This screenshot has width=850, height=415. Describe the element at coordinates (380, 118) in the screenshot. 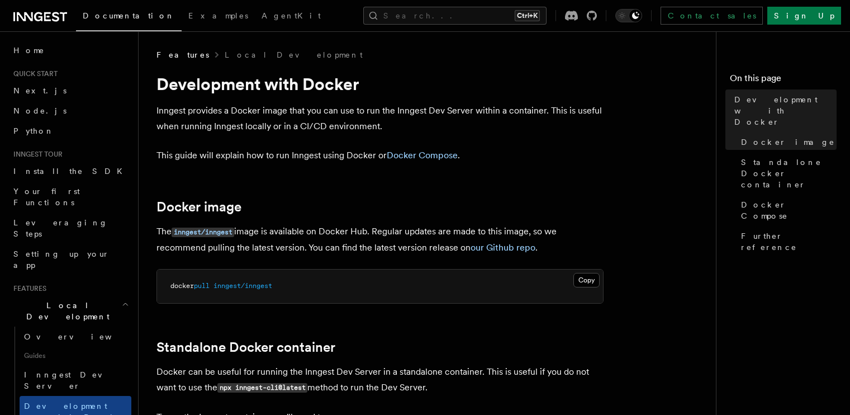

I see `p: Inngest provides a Docker image that you can use to run the Inngest Dev Server within a container...` at that location.